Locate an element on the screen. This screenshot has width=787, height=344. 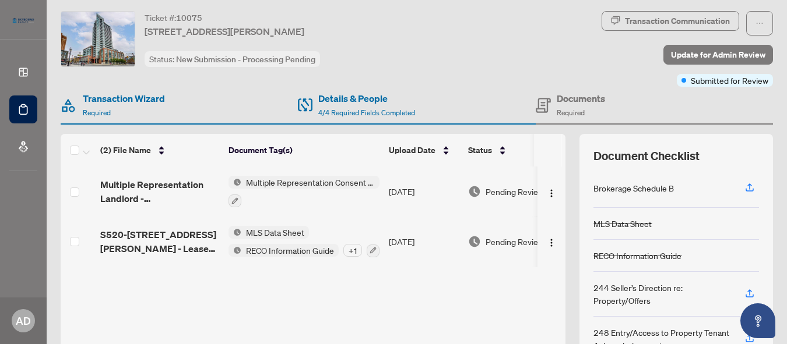
span: AD is located at coordinates (23, 321).